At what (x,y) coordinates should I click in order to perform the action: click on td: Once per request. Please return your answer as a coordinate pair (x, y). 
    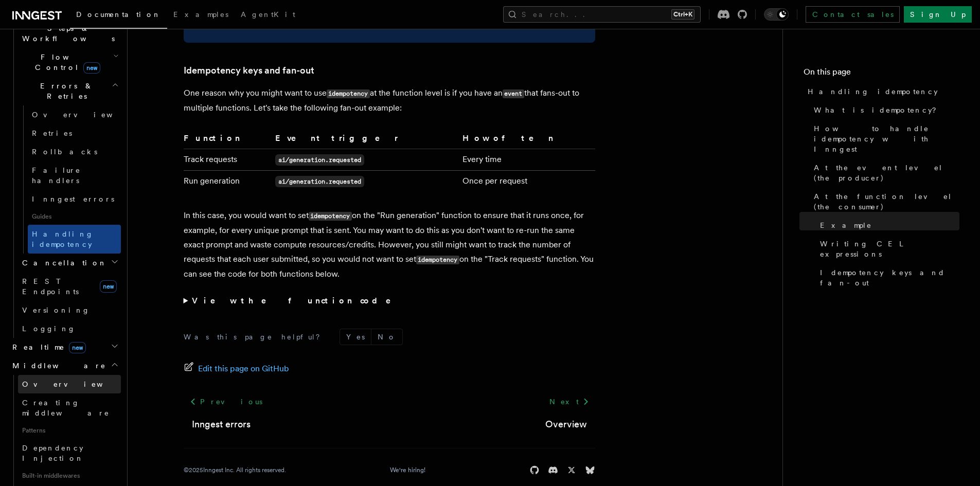
    Looking at the image, I should click on (527, 182).